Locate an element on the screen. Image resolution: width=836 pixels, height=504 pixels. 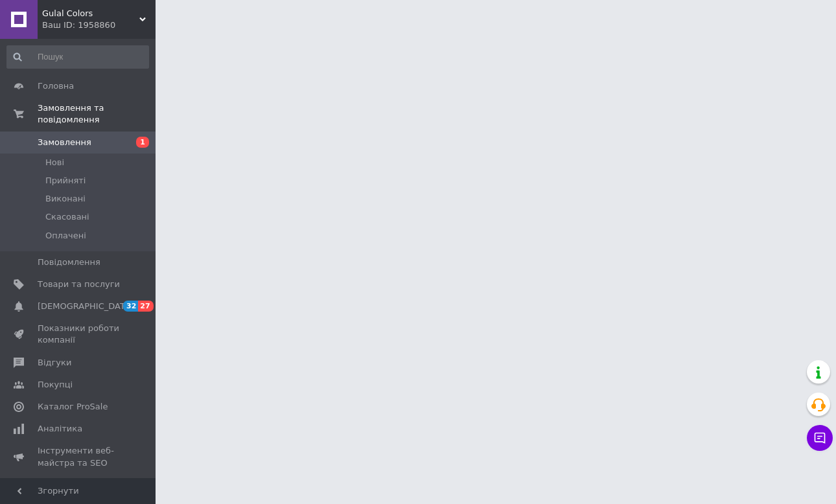
span: Головна is located at coordinates (56, 86).